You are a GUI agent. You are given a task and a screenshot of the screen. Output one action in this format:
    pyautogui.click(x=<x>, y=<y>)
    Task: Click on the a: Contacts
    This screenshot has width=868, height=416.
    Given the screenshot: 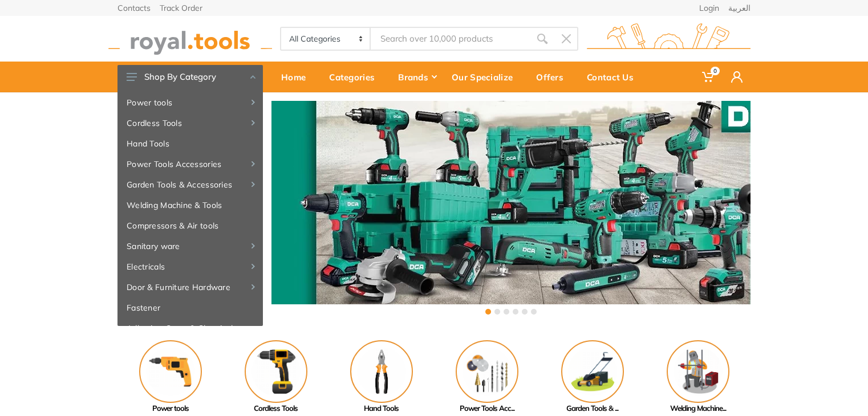 What is the action you would take?
    pyautogui.click(x=134, y=8)
    